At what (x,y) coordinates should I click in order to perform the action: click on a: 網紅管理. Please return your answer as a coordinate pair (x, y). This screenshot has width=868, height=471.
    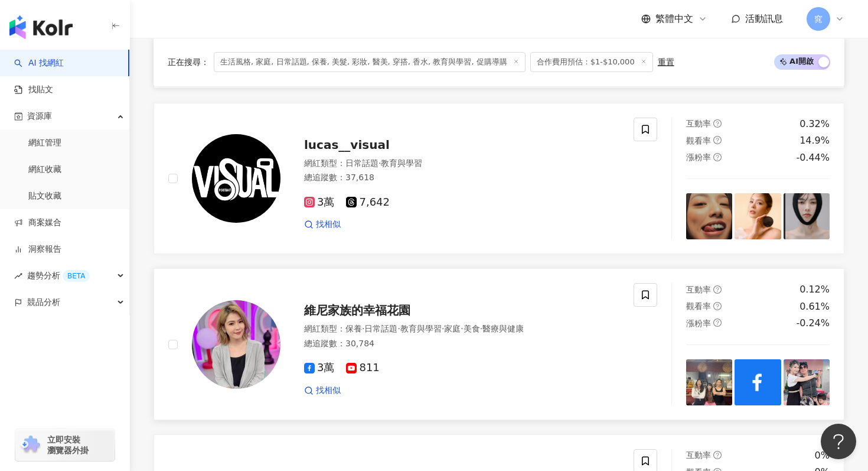
    Looking at the image, I should click on (45, 143).